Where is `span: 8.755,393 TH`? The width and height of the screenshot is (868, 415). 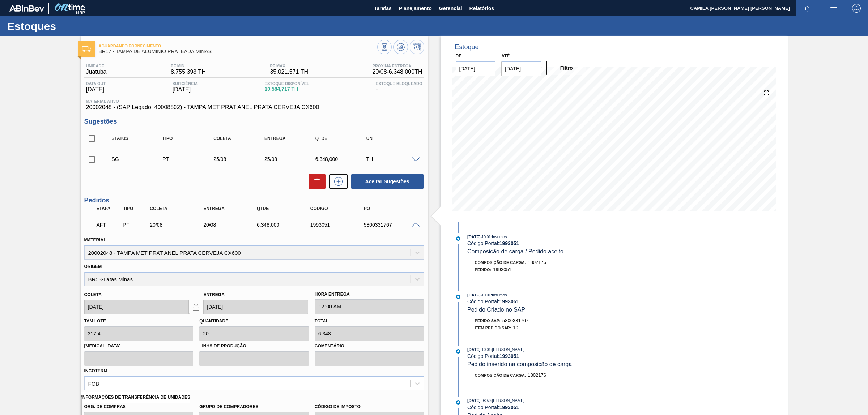
span: 8.755,393 TH is located at coordinates (188, 72).